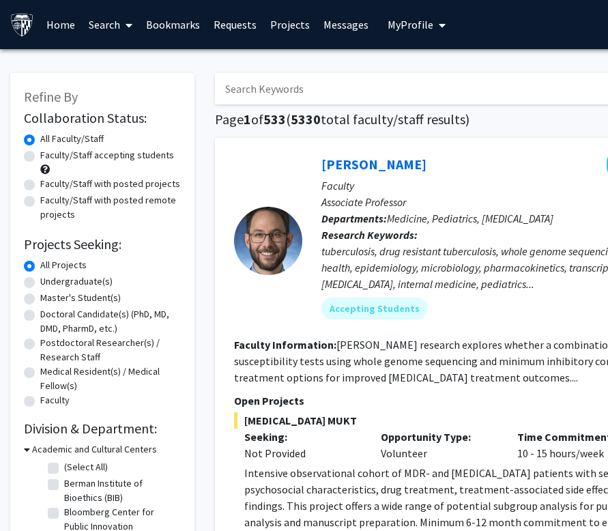  Describe the element at coordinates (102, 118) in the screenshot. I see `h2: Collaboration Status:` at that location.